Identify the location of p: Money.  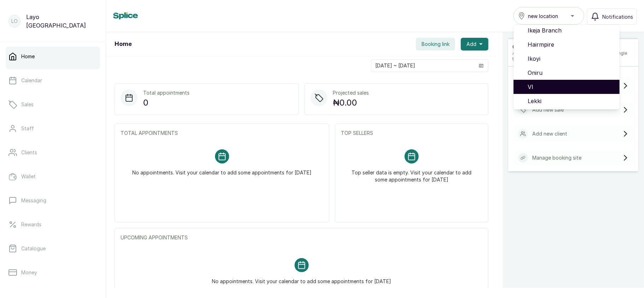
(29, 273).